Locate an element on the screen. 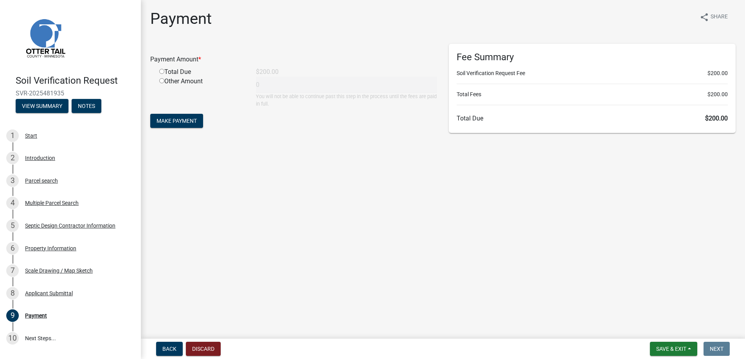 The height and width of the screenshot is (359, 745). button: Back is located at coordinates (169, 349).